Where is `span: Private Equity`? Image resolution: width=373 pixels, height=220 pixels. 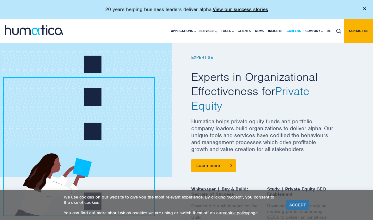 span: Private Equity is located at coordinates (250, 98).